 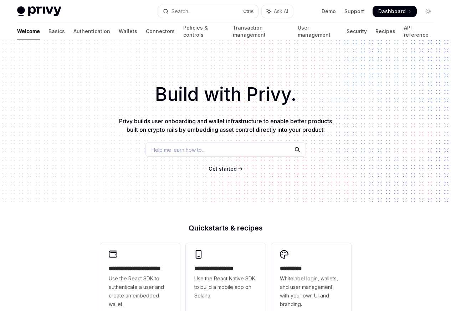 I want to click on a: Wallets, so click(x=128, y=31).